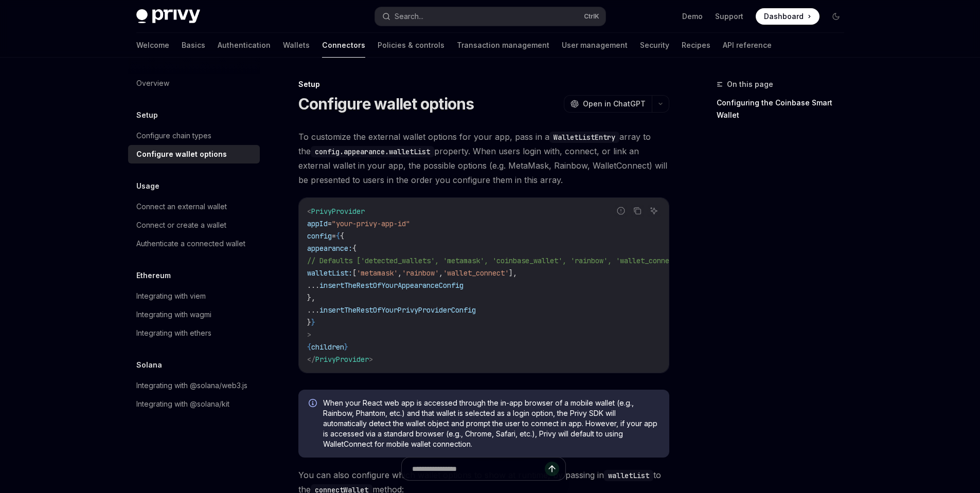 This screenshot has width=980, height=493. Describe the element at coordinates (191, 244) in the screenshot. I see `div: Authenticate a connected wallet` at that location.